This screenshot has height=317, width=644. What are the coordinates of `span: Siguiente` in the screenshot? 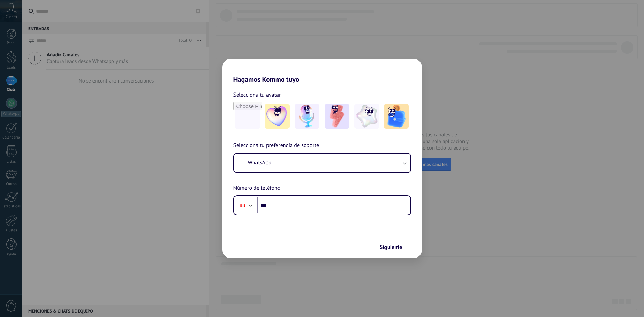 It's located at (391, 247).